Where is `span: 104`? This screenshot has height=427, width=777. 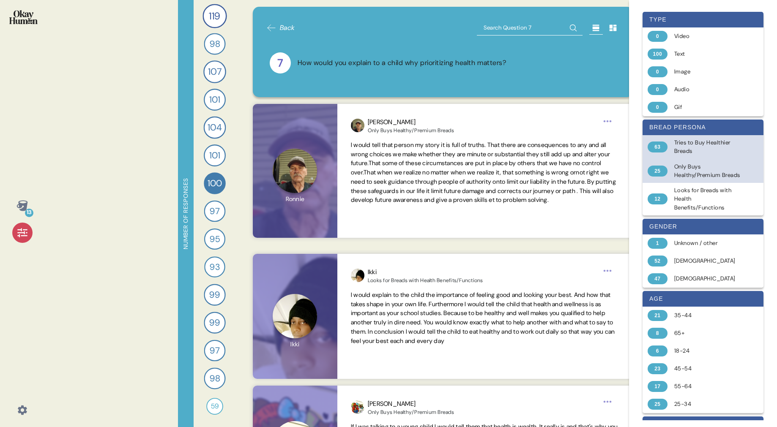
span: 104 is located at coordinates (215, 128).